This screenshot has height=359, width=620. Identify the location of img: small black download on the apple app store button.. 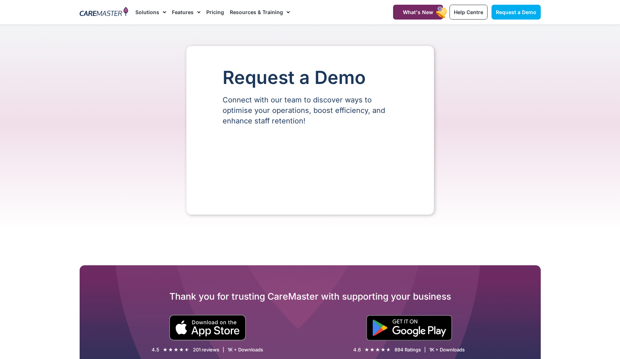
(207, 327).